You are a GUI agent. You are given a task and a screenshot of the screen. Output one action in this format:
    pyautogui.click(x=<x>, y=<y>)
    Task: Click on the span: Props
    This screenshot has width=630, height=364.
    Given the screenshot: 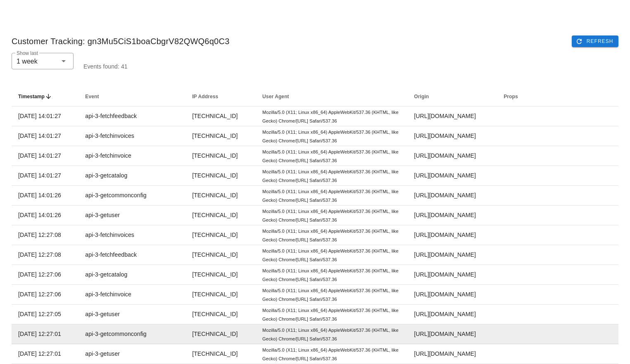 What is the action you would take?
    pyautogui.click(x=511, y=96)
    